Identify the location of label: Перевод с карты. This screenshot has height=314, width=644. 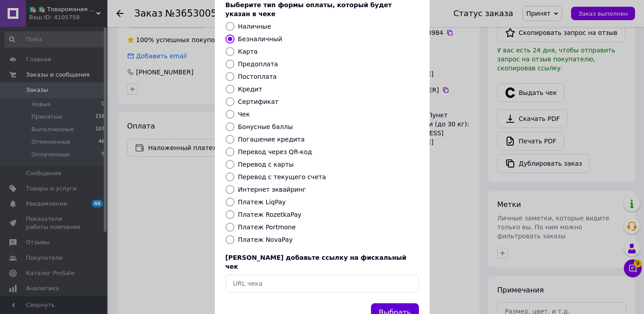
(265, 164).